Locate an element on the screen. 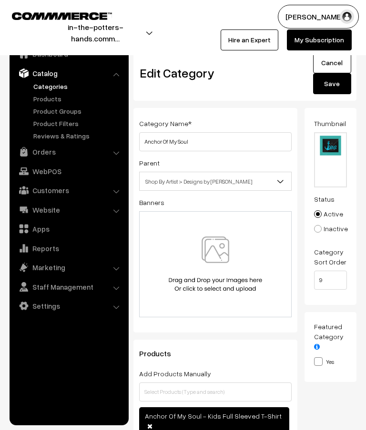  span: Shop By Artist > Designs by Emily Alexander is located at coordinates (215, 181).